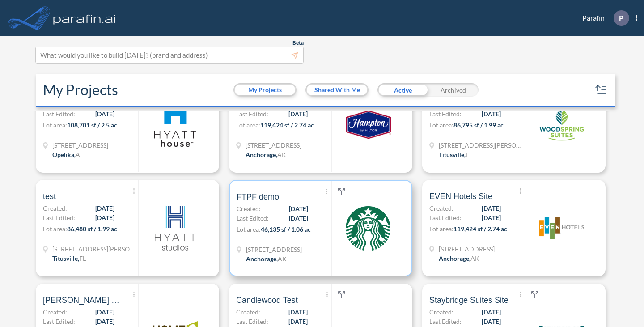  I want to click on span: test, so click(49, 196).